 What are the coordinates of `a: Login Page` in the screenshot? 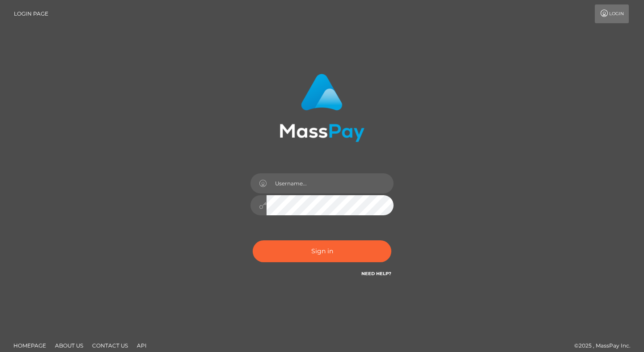 It's located at (31, 14).